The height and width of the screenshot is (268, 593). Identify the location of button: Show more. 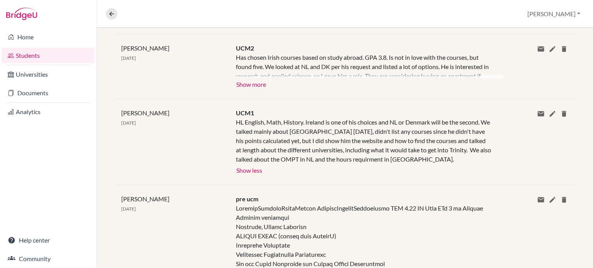
(251, 84).